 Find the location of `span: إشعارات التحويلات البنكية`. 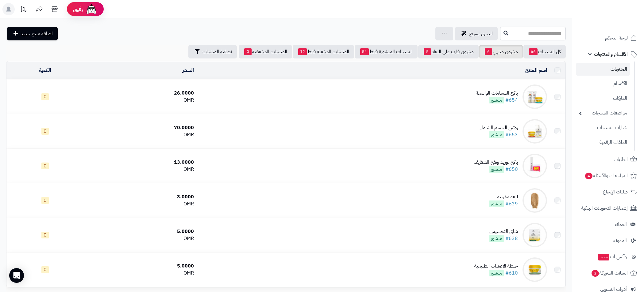

span: إشعارات التحويلات البنكية is located at coordinates (605, 208).